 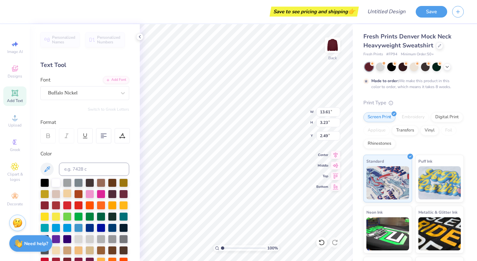 What do you see at coordinates (373, 54) in the screenshot?
I see `span: Fresh Prints` at bounding box center [373, 54].